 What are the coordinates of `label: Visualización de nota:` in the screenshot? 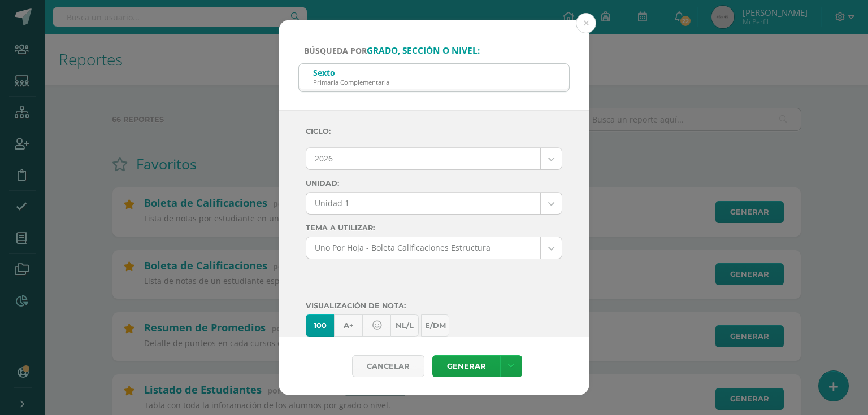 It's located at (434, 306).